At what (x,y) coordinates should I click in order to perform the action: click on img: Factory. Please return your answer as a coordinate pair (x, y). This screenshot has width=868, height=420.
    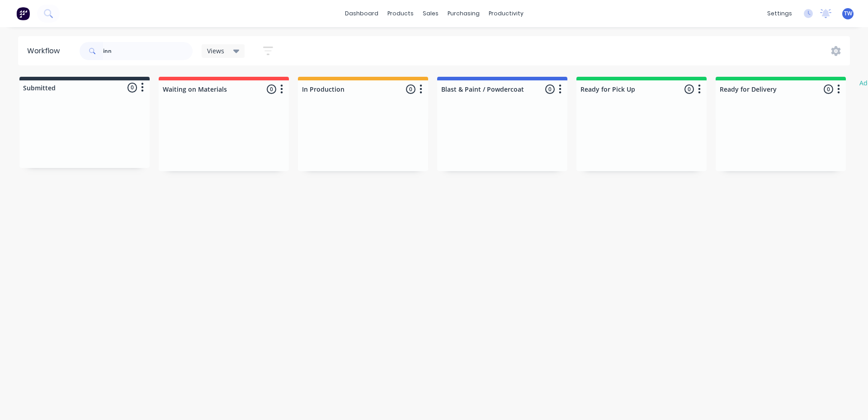
    Looking at the image, I should click on (23, 13).